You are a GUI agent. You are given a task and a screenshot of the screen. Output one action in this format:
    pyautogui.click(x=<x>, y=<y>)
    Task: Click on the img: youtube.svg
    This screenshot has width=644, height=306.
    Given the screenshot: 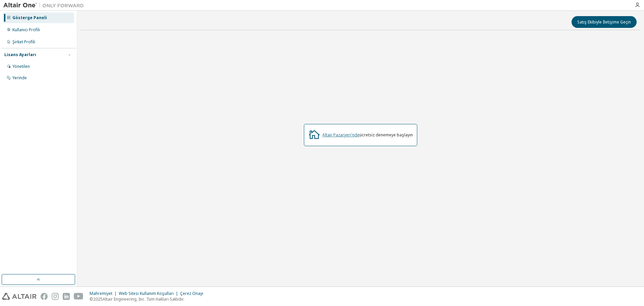 What is the action you would take?
    pyautogui.click(x=79, y=296)
    